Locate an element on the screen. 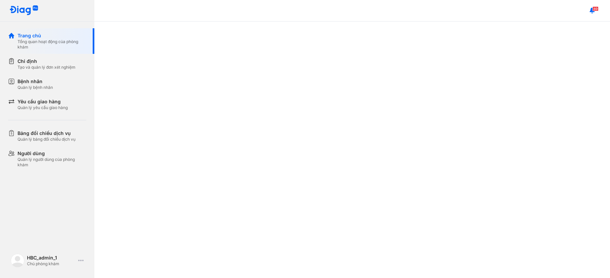 The width and height of the screenshot is (610, 278). div: Tổng quan hoạt động của phòng khám is located at coordinates (52, 44).